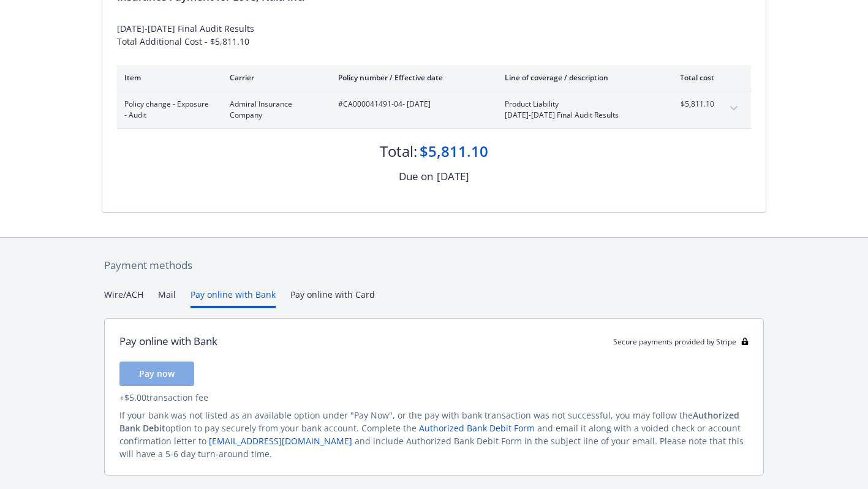 This screenshot has width=868, height=489. What do you see at coordinates (168, 341) in the screenshot?
I see `div: Pay online with Bank` at bounding box center [168, 341].